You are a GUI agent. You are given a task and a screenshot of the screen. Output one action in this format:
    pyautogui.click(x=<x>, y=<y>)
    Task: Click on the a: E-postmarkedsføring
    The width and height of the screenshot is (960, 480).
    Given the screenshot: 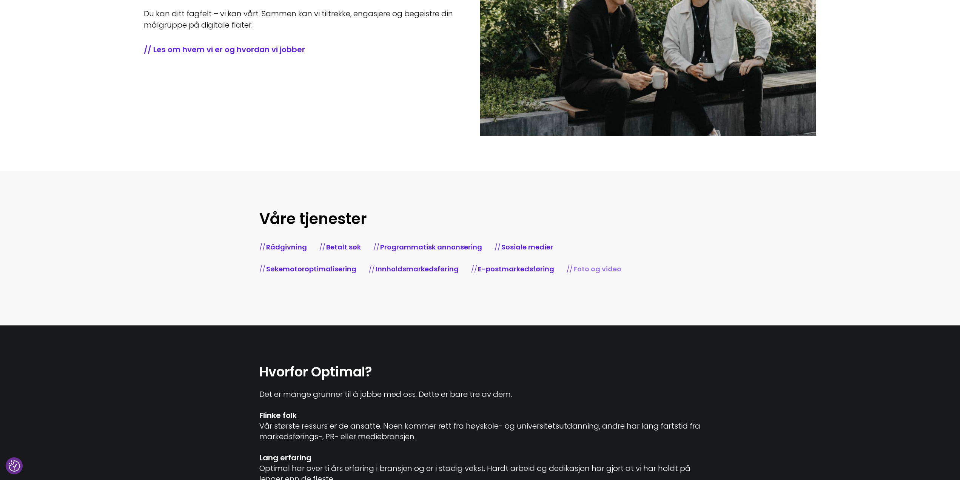 What is the action you would take?
    pyautogui.click(x=516, y=268)
    